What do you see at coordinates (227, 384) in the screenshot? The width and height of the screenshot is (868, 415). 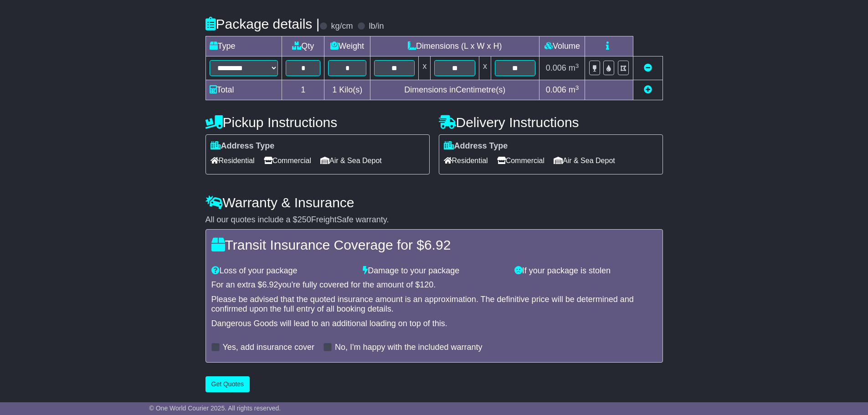 I see `button: Get Quotes` at bounding box center [227, 384].